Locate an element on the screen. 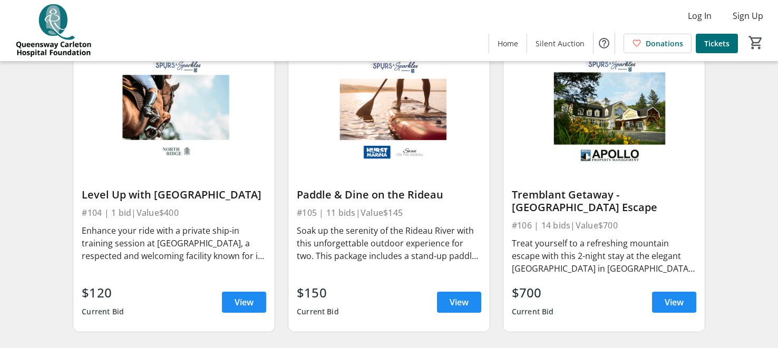  a: Home is located at coordinates (508, 43).